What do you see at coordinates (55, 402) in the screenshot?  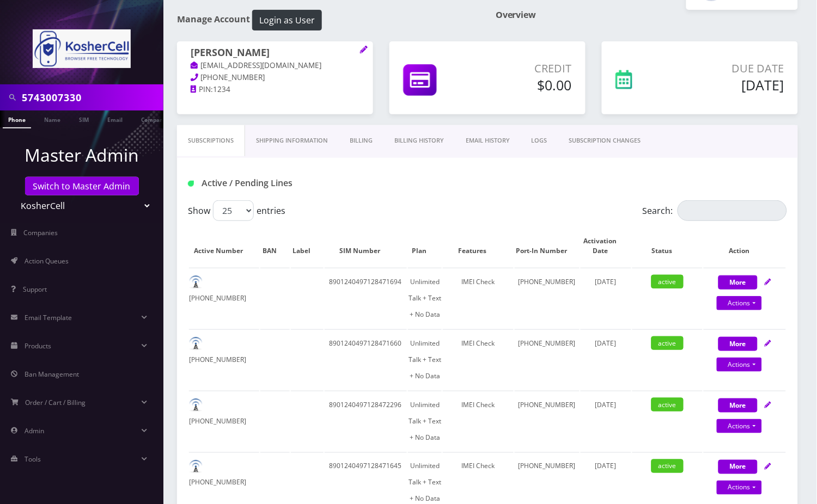 I see `span: Order / Cart / Billing` at bounding box center [55, 402].